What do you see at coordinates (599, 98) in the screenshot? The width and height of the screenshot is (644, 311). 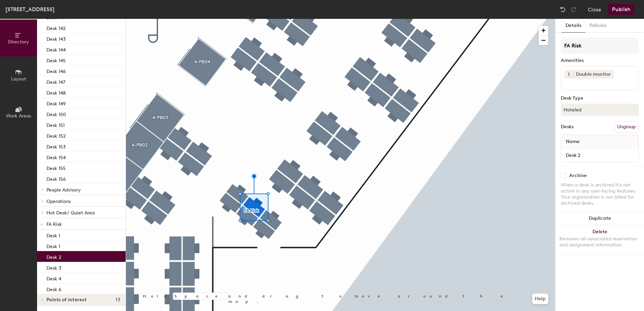 I see `div: Desk Type` at bounding box center [599, 98].